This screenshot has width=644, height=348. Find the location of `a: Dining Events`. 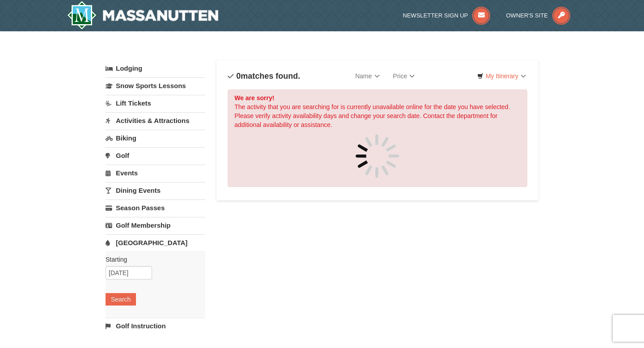

a: Dining Events is located at coordinates (155, 190).